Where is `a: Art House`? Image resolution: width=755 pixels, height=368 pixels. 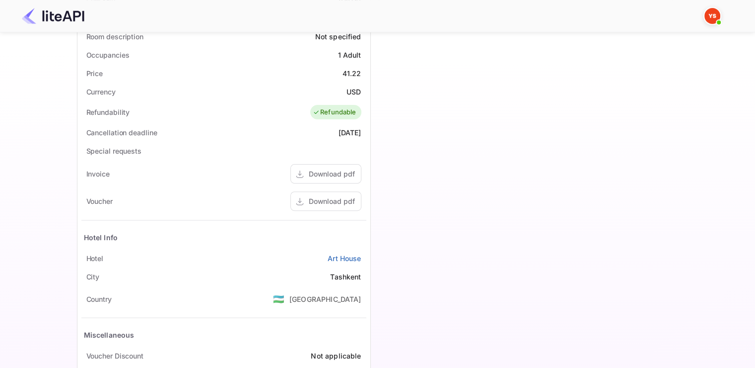
a: Art House is located at coordinates (344, 258).